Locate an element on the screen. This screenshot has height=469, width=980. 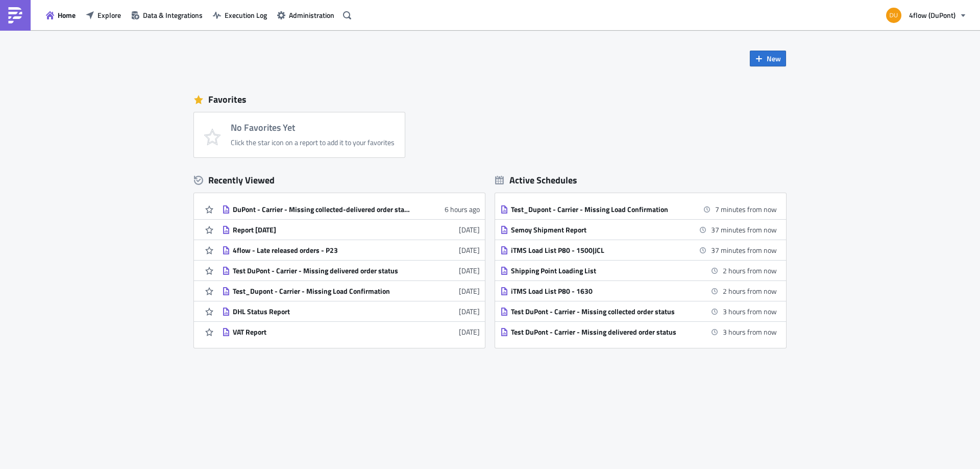
span: Explore is located at coordinates (109, 15).